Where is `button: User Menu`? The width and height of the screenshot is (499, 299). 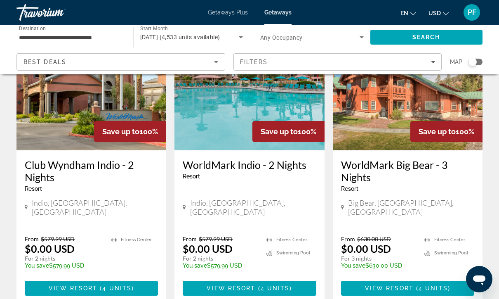 button: User Menu is located at coordinates (472, 12).